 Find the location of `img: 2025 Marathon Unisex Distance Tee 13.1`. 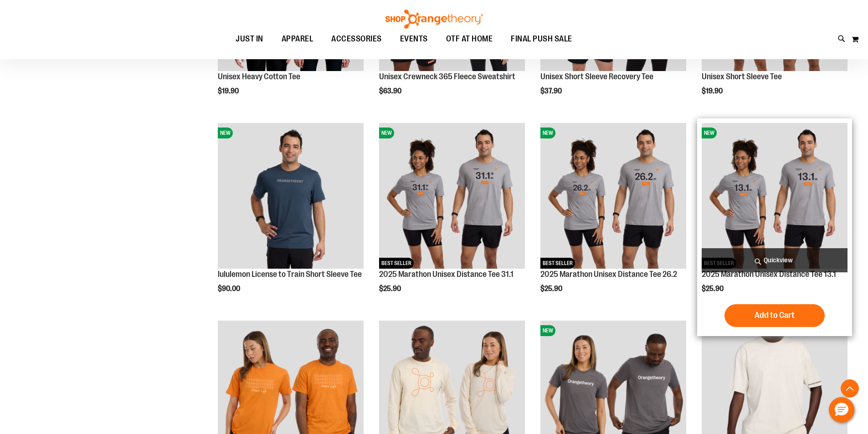

img: 2025 Marathon Unisex Distance Tee 13.1 is located at coordinates (774, 196).